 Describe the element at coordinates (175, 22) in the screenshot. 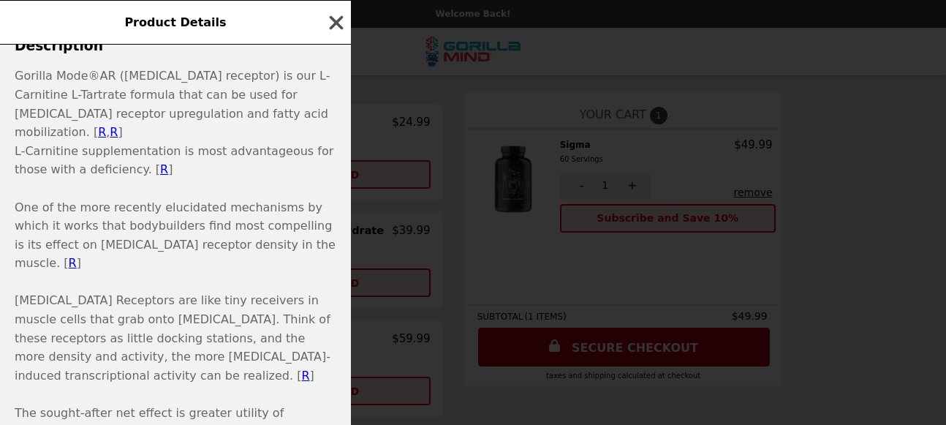

I see `span: Product Details` at that location.